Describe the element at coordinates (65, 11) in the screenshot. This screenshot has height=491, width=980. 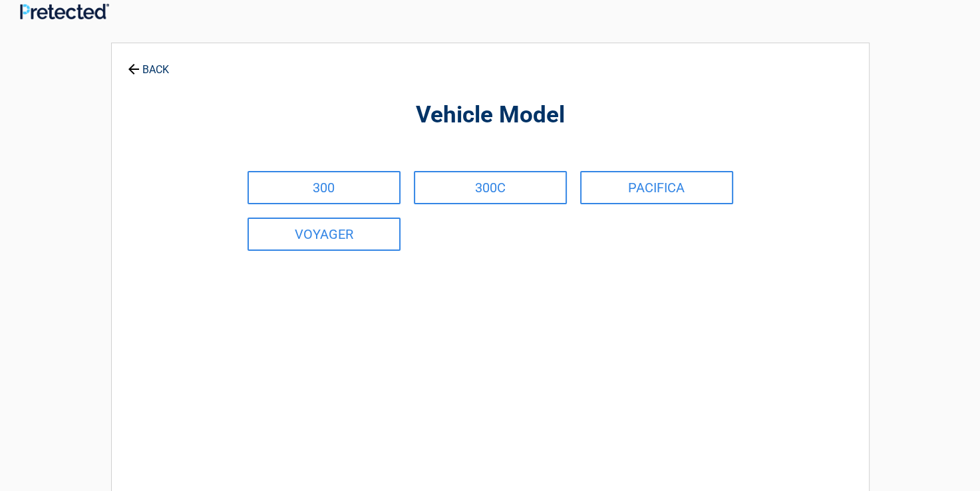
I see `img: Main Logo` at that location.